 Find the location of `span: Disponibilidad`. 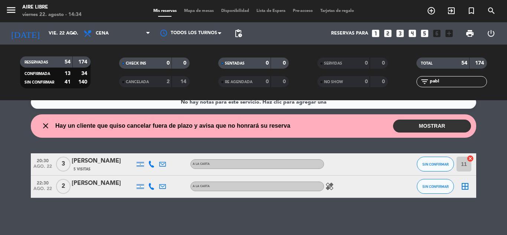

span: Disponibilidad is located at coordinates (235, 11).